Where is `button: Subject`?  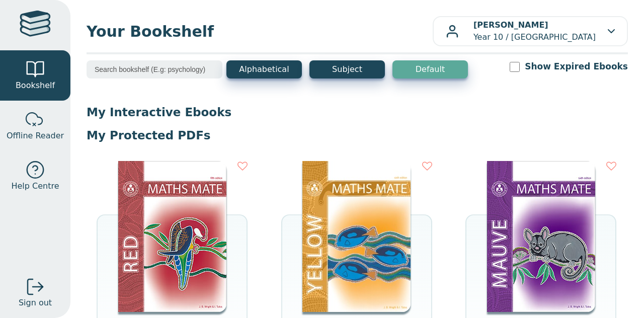 button: Subject is located at coordinates (347, 69).